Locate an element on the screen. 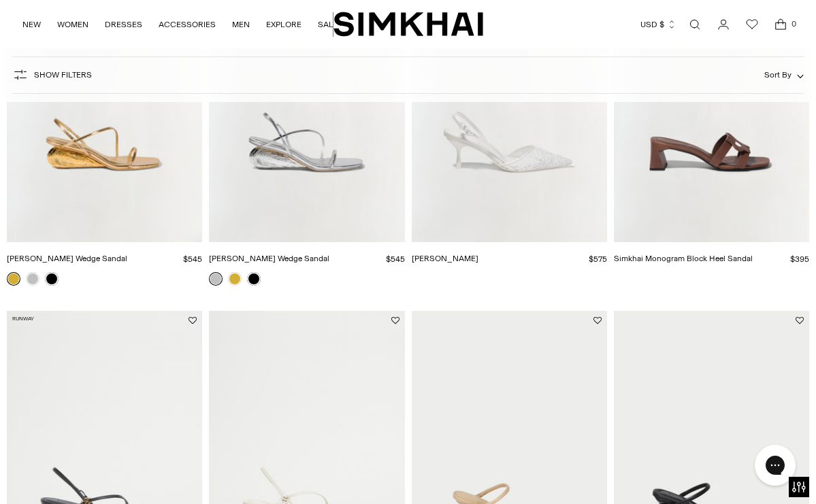 The width and height of the screenshot is (816, 504). button: Sort By is located at coordinates (784, 75).